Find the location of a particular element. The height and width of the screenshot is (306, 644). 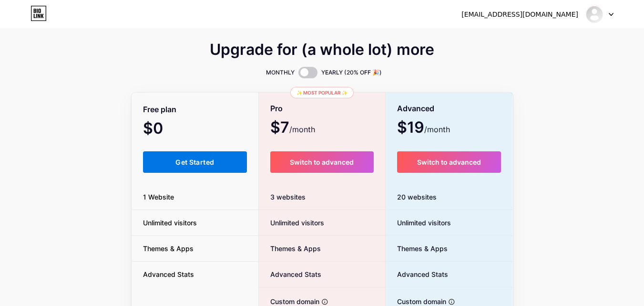

span: $0 is located at coordinates (166, 130).